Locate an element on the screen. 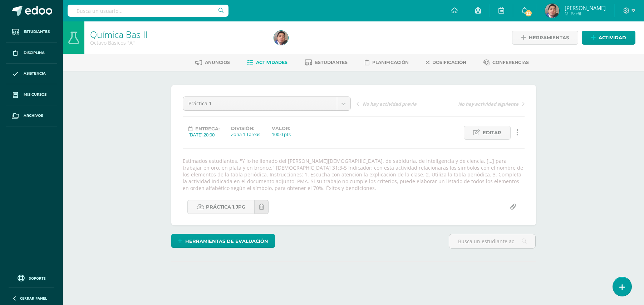 The height and width of the screenshot is (305, 644). a: Soporte is located at coordinates (32, 278).